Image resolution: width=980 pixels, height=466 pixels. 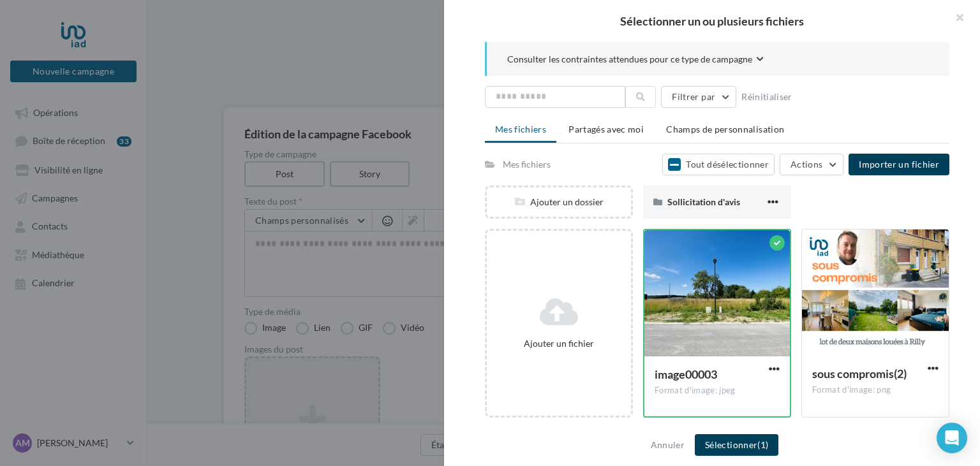 What do you see at coordinates (725, 129) in the screenshot?
I see `span: Champs de personnalisation` at bounding box center [725, 129].